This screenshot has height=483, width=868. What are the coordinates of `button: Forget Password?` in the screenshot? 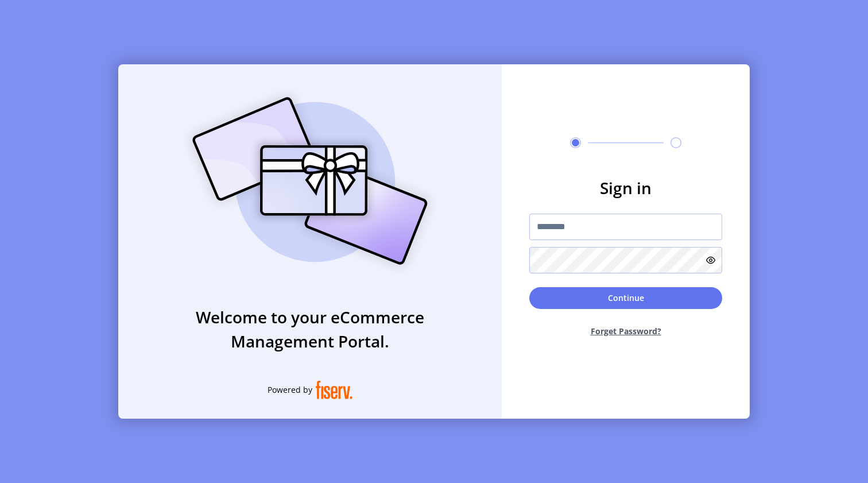 It's located at (626, 330).